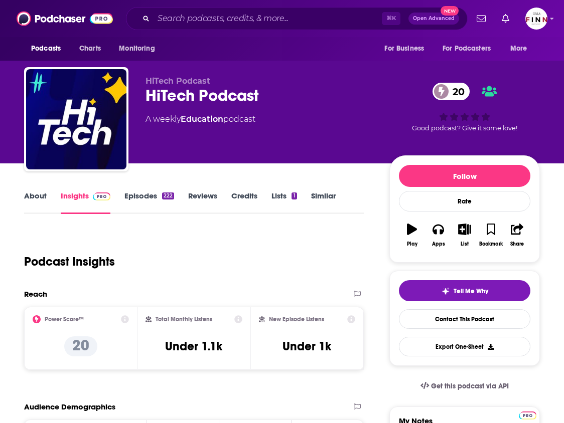 This screenshot has height=423, width=564. What do you see at coordinates (464, 291) in the screenshot?
I see `button: tell me why sparkleTell Me Why` at bounding box center [464, 291].